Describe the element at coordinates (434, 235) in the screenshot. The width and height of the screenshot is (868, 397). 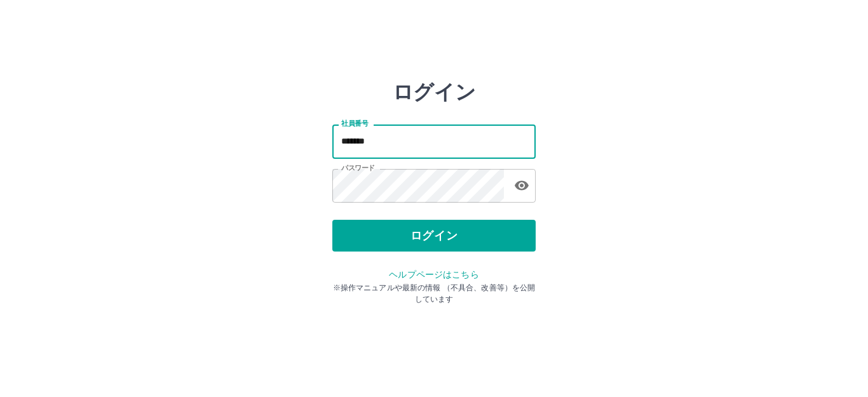
I see `button: ログイン` at that location.